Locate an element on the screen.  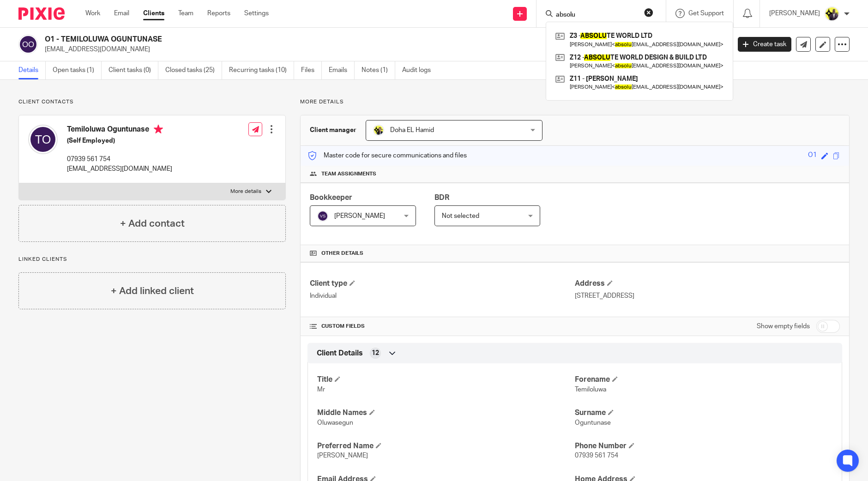
span: Other details is located at coordinates (342, 254).